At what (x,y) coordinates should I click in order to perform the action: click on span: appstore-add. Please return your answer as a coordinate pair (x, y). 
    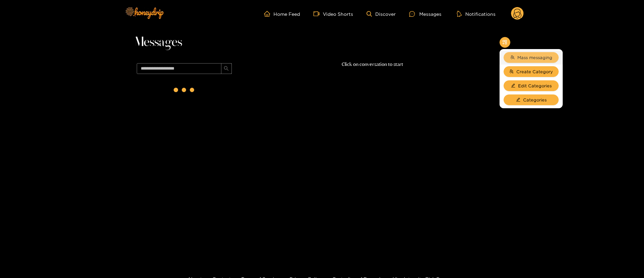
    Looking at the image, I should click on (505, 42).